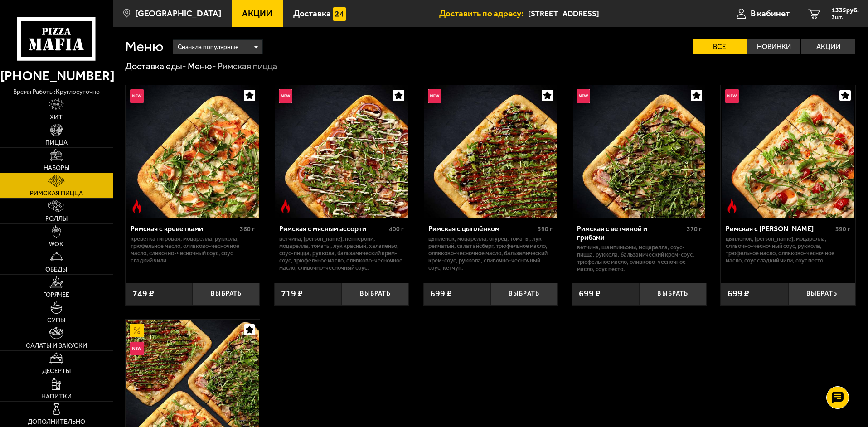 Image resolution: width=868 pixels, height=427 pixels. I want to click on span: Пицца, so click(56, 143).